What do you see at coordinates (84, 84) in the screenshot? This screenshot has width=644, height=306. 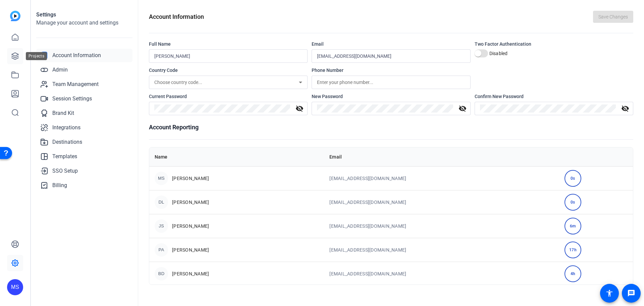 I see `a: Team Management` at bounding box center [84, 84].